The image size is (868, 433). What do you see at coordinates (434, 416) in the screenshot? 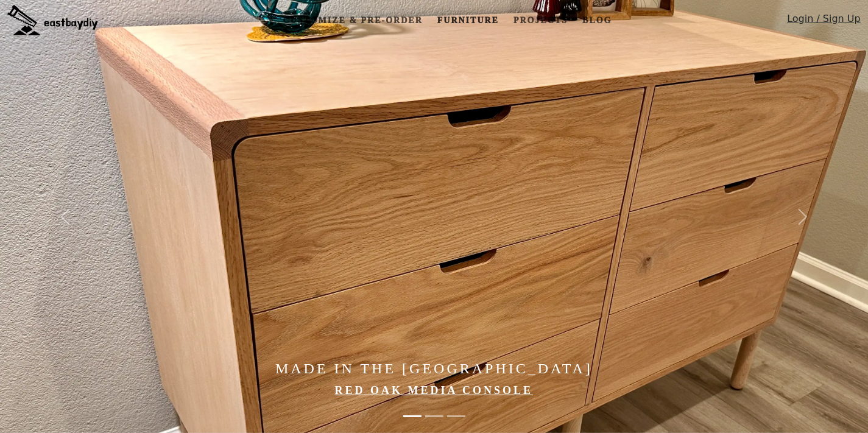
I see `button: Elevate Your Home with Handcrafted Japanese-Style Furniture` at bounding box center [434, 416].